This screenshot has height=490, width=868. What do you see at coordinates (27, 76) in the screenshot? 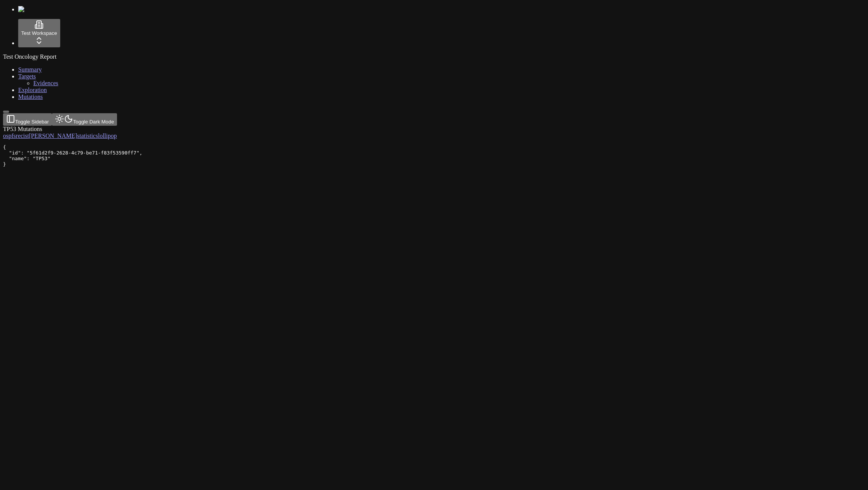
I see `span: Targets` at bounding box center [27, 76].